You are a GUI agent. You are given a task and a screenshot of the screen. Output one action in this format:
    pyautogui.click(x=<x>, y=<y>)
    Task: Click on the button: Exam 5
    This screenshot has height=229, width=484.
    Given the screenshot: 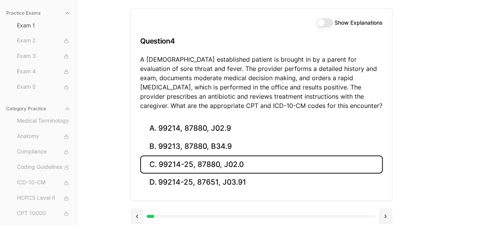 What is the action you would take?
    pyautogui.click(x=44, y=87)
    